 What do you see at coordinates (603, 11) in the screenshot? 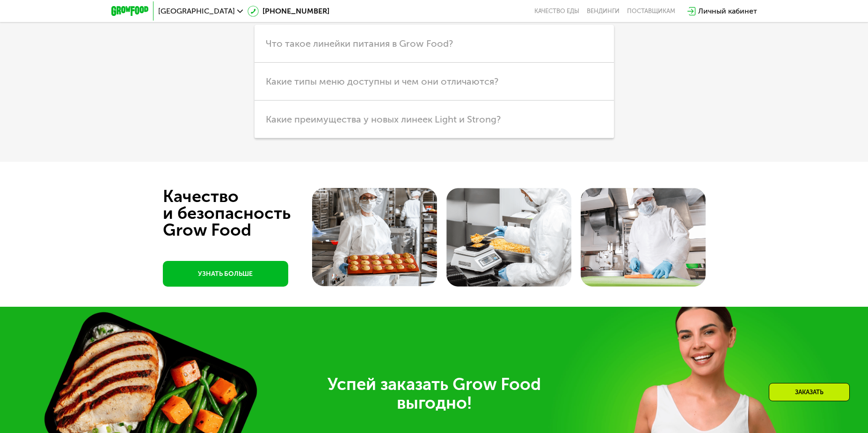
I see `a: Вендинги` at bounding box center [603, 11].